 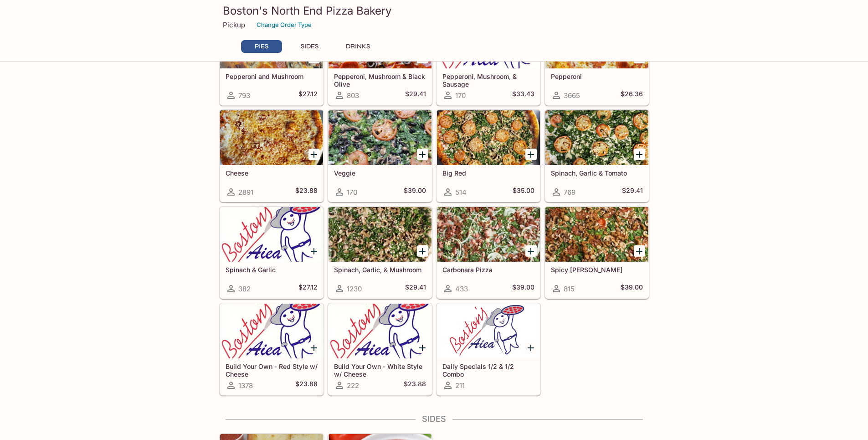 I want to click on button: PIES, so click(x=261, y=47).